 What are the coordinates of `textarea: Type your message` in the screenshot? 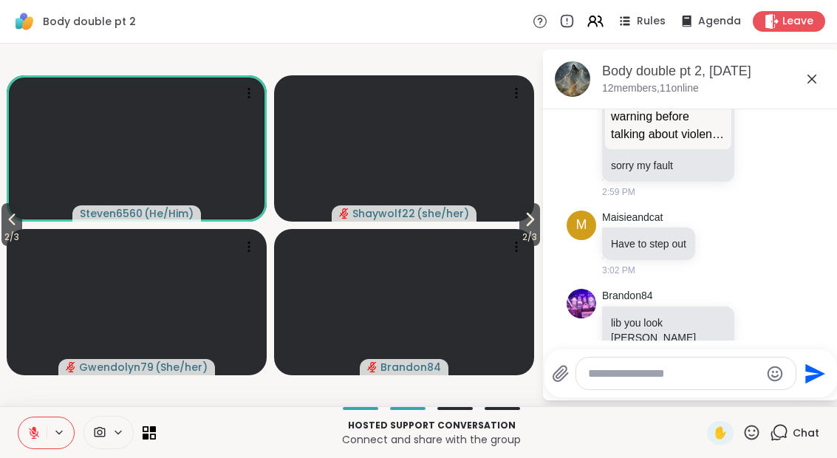 It's located at (673, 374).